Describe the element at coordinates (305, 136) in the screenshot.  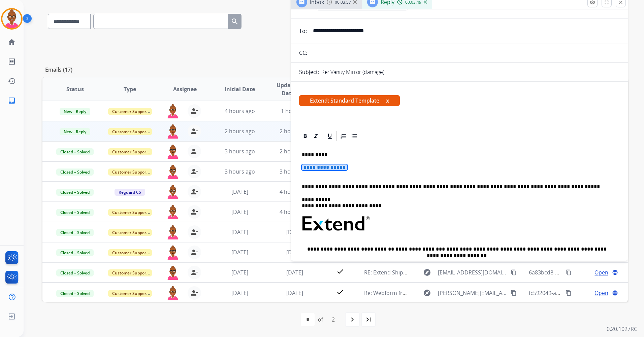
I see `div: Bold` at that location.